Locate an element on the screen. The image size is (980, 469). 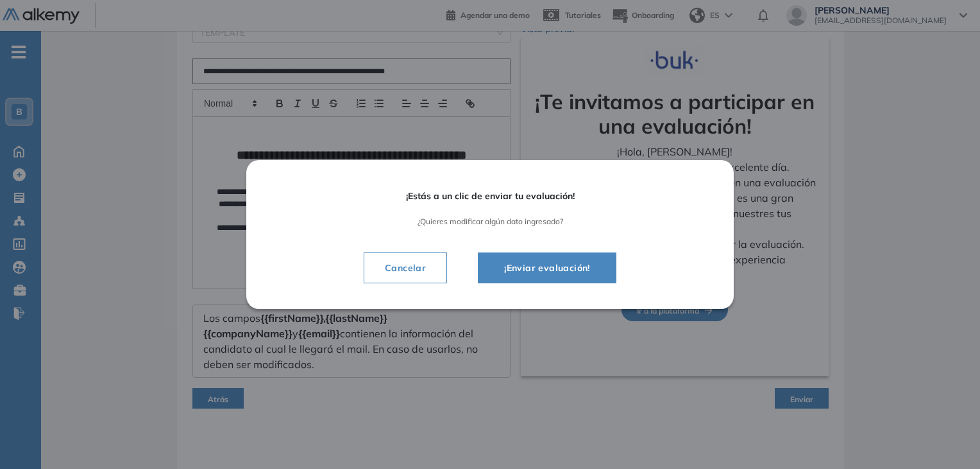
span: ¡Enviar evaluación! is located at coordinates (547, 268).